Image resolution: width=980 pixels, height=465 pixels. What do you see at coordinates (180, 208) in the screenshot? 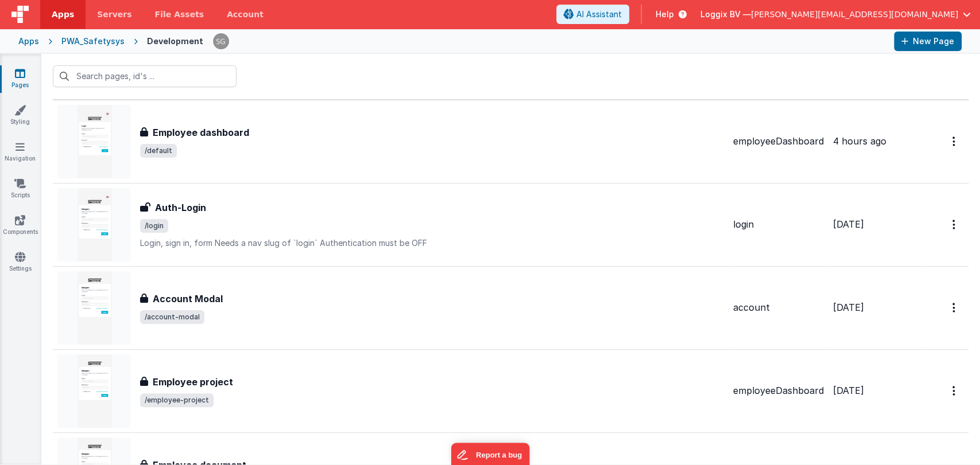
I see `h3: Auth-Login` at bounding box center [180, 208].